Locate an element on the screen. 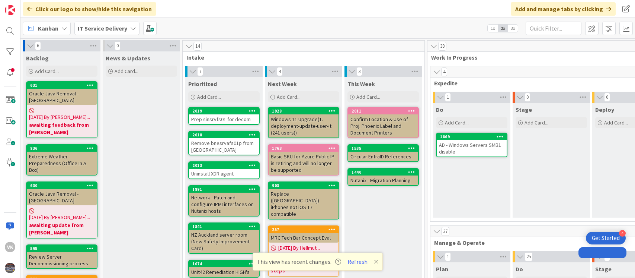 This screenshot has width=635, height=278. span: 3 is located at coordinates (359, 71).